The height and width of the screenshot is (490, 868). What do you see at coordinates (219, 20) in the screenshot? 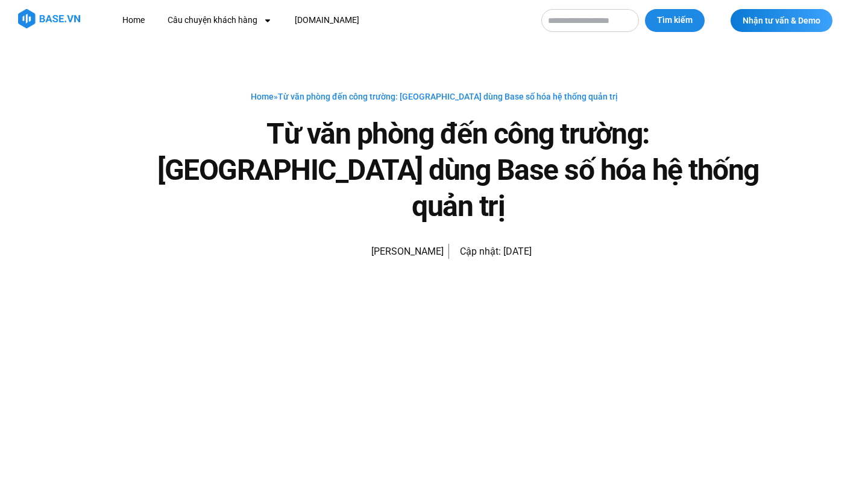
I see `a: Câu chuyện khách hàng` at bounding box center [219, 20].